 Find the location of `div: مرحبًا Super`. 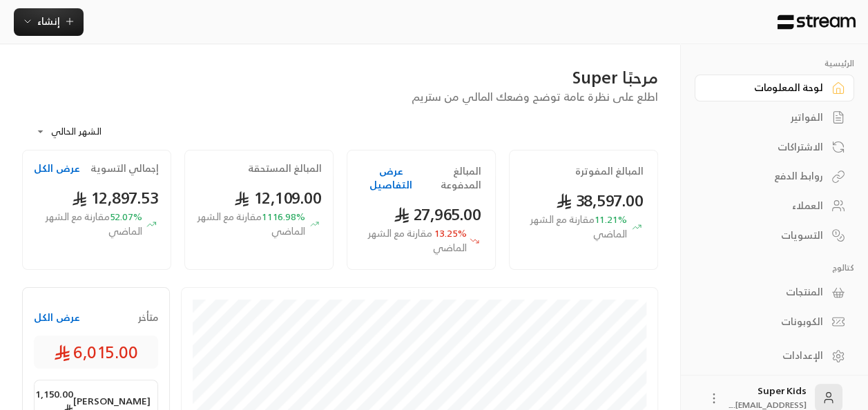

div: مرحبًا Super is located at coordinates (340, 77).